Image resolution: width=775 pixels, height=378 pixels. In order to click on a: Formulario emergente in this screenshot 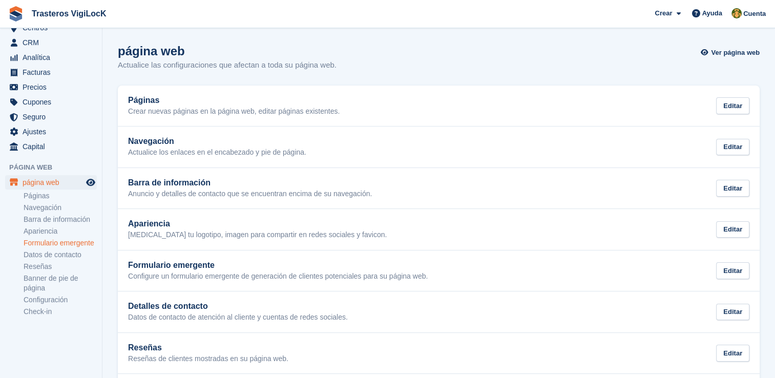, I will do `click(60, 243)`.